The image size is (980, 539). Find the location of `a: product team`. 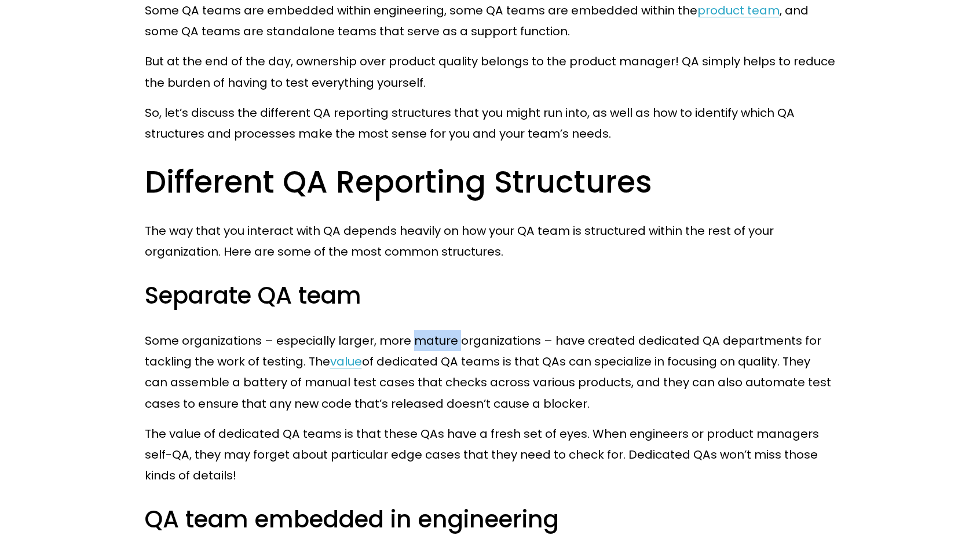

a: product team is located at coordinates (739, 10).